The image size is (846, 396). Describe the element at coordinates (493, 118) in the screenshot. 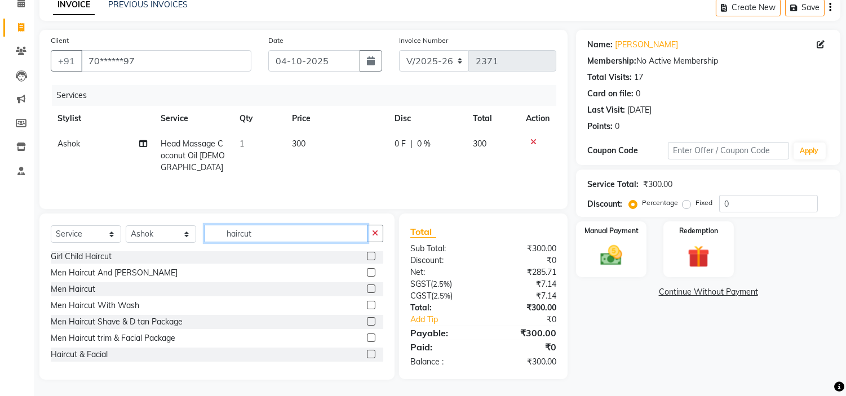

I see `th: Total` at that location.